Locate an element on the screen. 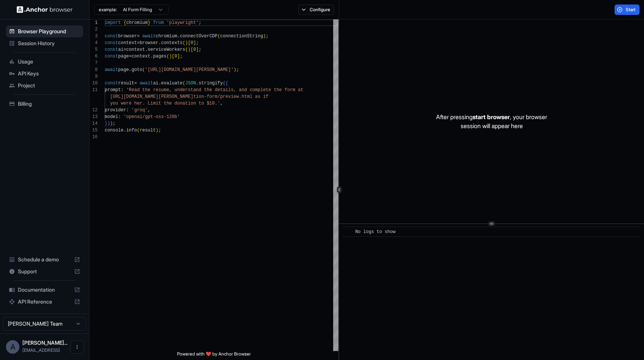  img: Anchor Logo is located at coordinates (45, 10).